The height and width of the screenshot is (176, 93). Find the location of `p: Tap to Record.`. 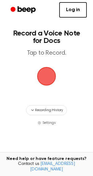

p: Tap to Record. is located at coordinates (46, 53).